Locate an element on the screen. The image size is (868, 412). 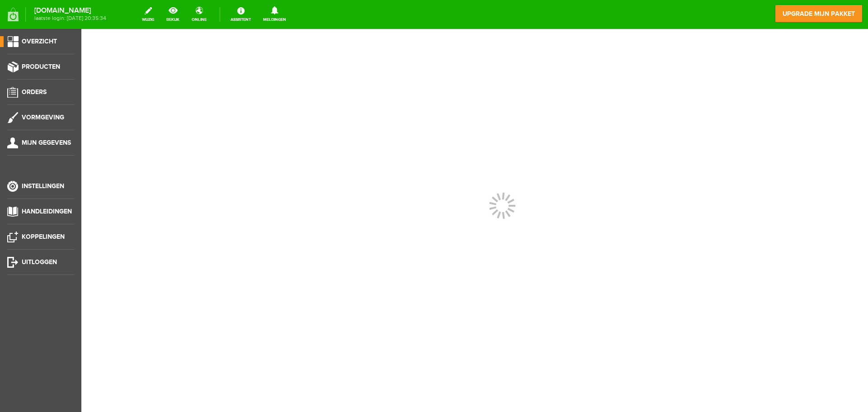
span: Uitloggen is located at coordinates (39, 262).